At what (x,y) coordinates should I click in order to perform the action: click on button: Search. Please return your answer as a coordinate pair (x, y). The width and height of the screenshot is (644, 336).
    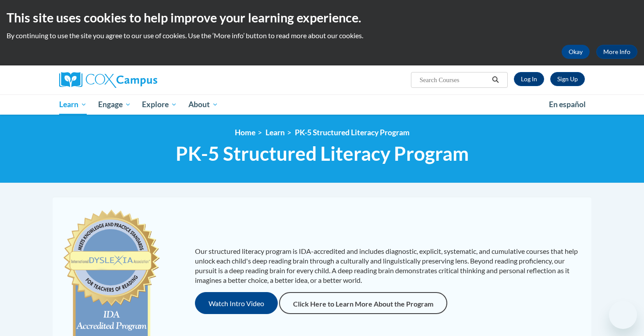
    Looking at the image, I should click on (496, 80).